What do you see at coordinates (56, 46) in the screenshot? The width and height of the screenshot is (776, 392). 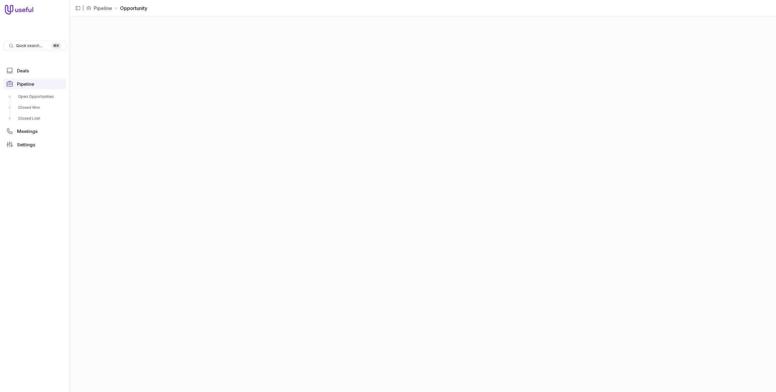 I see `kbd: ⌘ K` at bounding box center [56, 46].